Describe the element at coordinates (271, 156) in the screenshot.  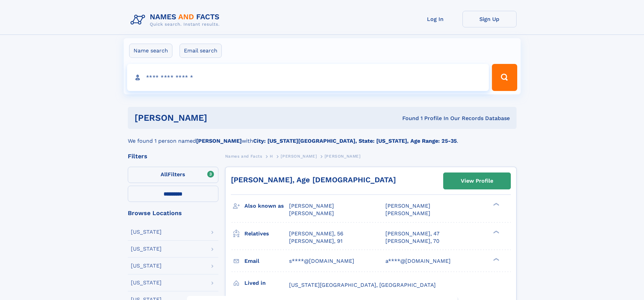
I see `span: H` at that location.